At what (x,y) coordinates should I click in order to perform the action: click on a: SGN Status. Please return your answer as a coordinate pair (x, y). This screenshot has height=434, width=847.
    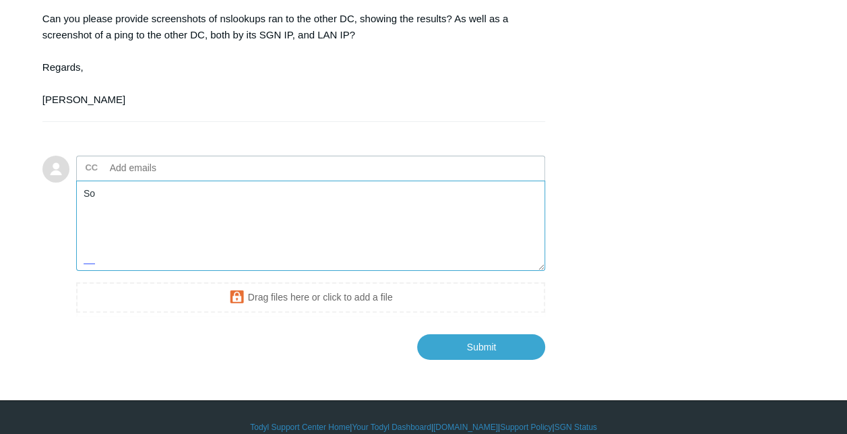
    Looking at the image, I should click on (575, 427).